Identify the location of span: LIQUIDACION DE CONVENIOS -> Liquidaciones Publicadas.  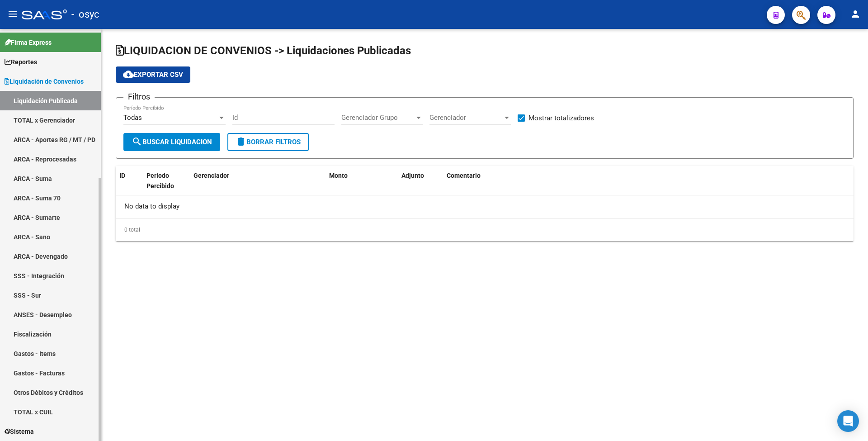
(263, 51).